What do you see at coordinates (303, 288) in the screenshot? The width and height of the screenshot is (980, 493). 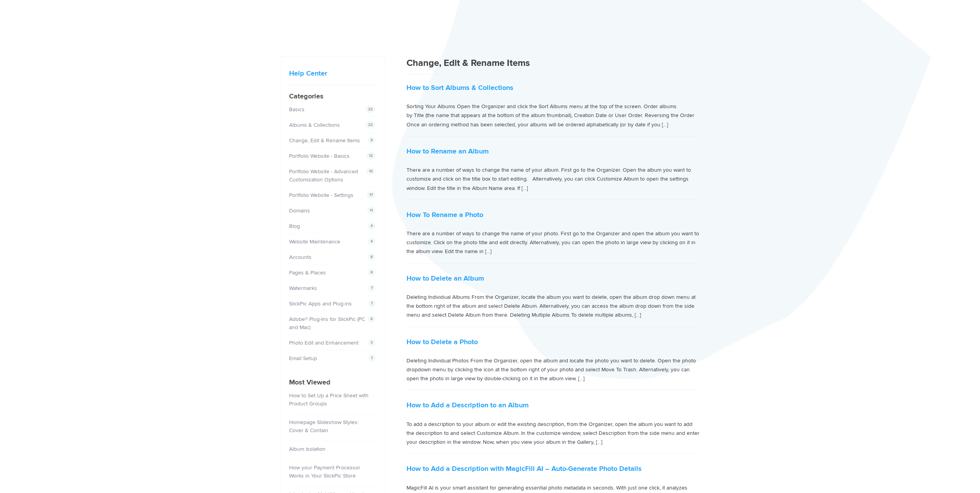 I see `a: Watermarks` at bounding box center [303, 288].